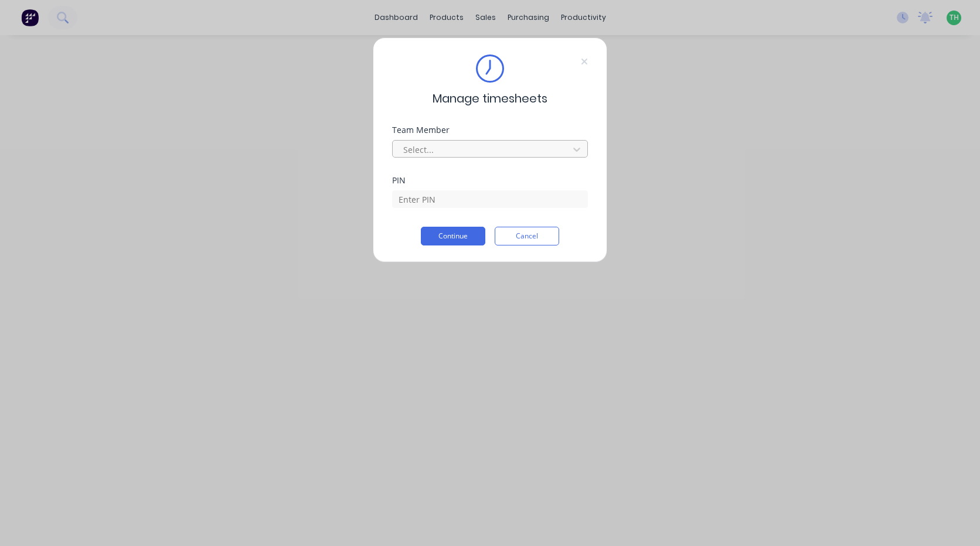  Describe the element at coordinates (490, 130) in the screenshot. I see `div: Team Member` at that location.